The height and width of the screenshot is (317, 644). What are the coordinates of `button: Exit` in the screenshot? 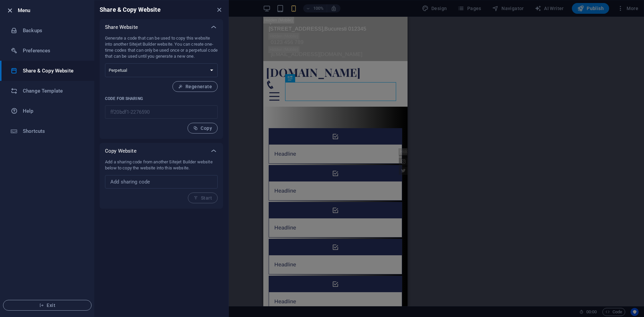 It's located at (47, 305).